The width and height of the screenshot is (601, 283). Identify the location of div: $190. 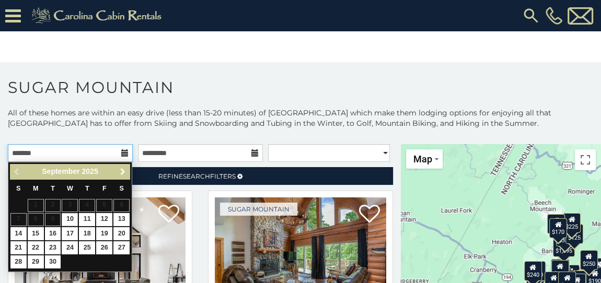
(559, 269).